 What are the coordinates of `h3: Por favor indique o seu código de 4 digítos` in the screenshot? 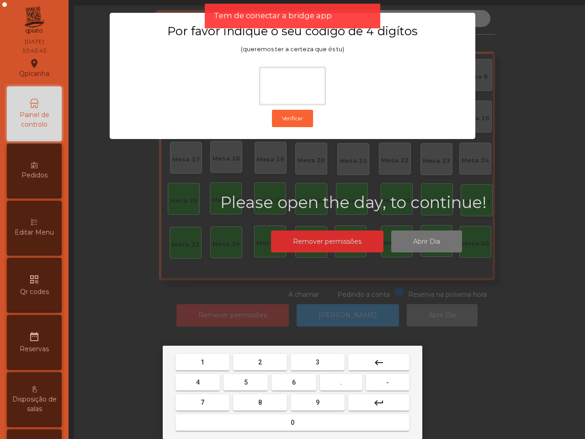 It's located at (293, 31).